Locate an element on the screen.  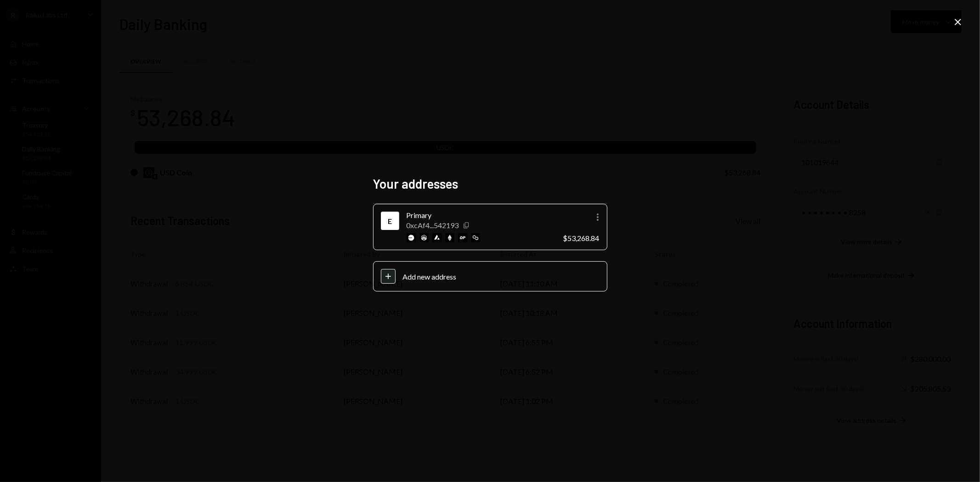
div: Ethereum is located at coordinates (390, 221).